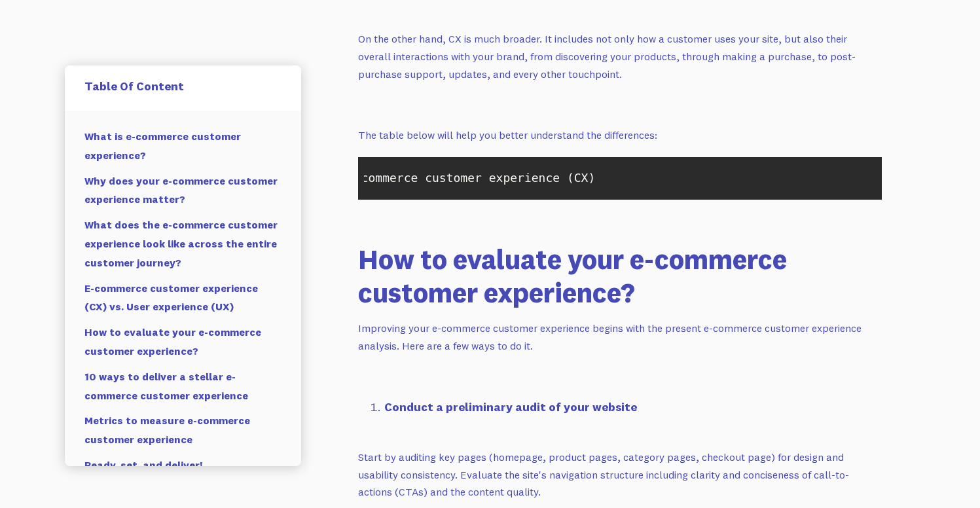 Image resolution: width=980 pixels, height=508 pixels. Describe the element at coordinates (620, 135) in the screenshot. I see `p: The table below will help you better understand the differences:` at that location.